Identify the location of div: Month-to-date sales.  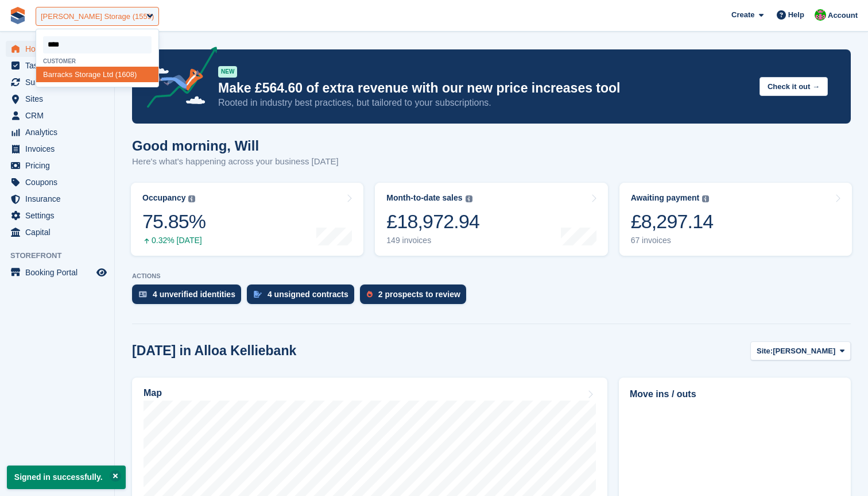
(424, 198).